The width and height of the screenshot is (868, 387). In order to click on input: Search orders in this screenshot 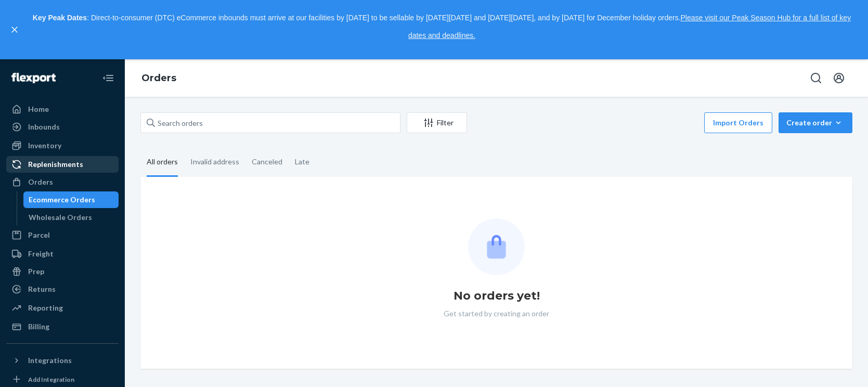, I will do `click(270, 123)`.